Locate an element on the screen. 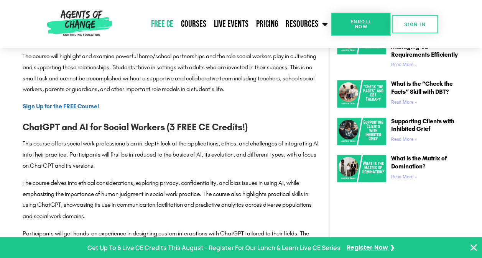 This screenshot has width=482, height=258. span: The course delves into ethical considerations, exploring privacy, confidentiality, and bias issue... is located at coordinates (167, 199).